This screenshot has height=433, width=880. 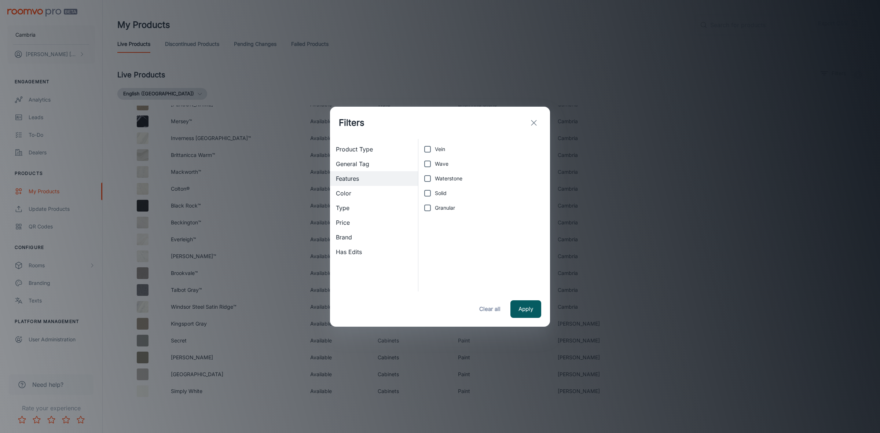 What do you see at coordinates (374, 252) in the screenshot?
I see `span: Has Edits` at bounding box center [374, 252].